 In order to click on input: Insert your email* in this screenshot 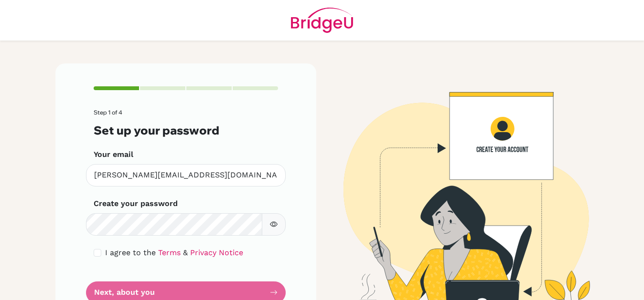, I will do `click(186, 175)`.